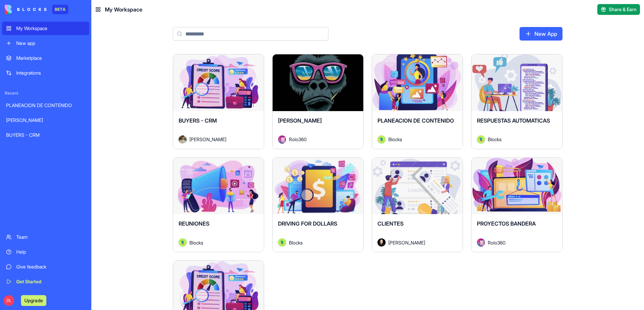  What do you see at coordinates (623, 10) in the screenshot?
I see `span: Share & Earn` at bounding box center [623, 10].